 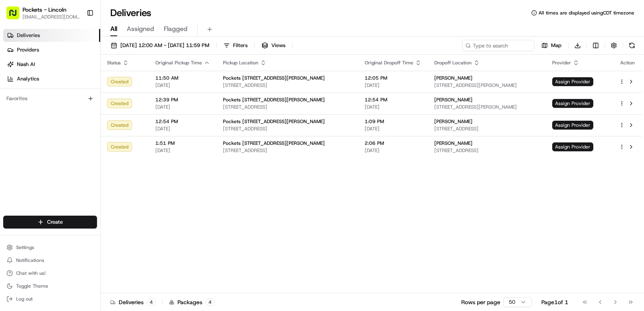 What do you see at coordinates (235, 45) in the screenshot?
I see `button: Filters` at bounding box center [235, 45].